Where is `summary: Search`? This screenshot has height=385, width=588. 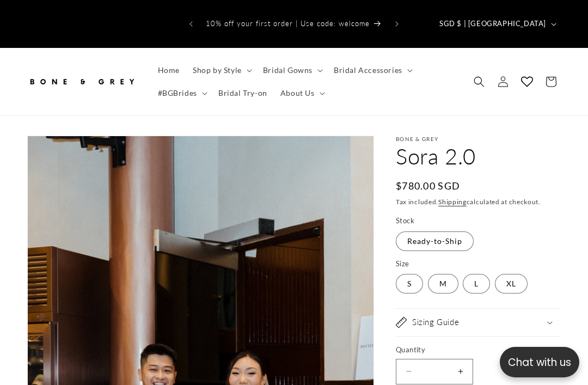
summary: Search is located at coordinates (479, 82).